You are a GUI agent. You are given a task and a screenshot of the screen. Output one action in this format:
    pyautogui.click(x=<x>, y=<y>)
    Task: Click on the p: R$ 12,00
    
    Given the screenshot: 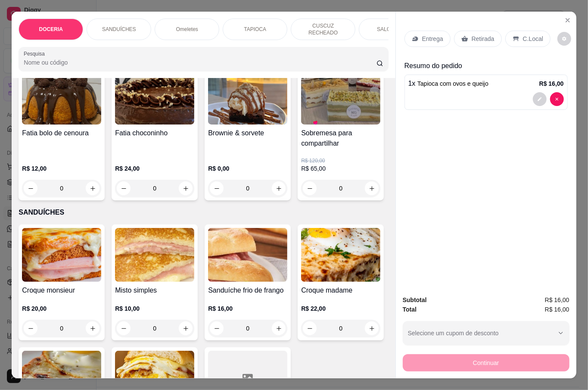 What is the action you would take?
    pyautogui.click(x=61, y=168)
    